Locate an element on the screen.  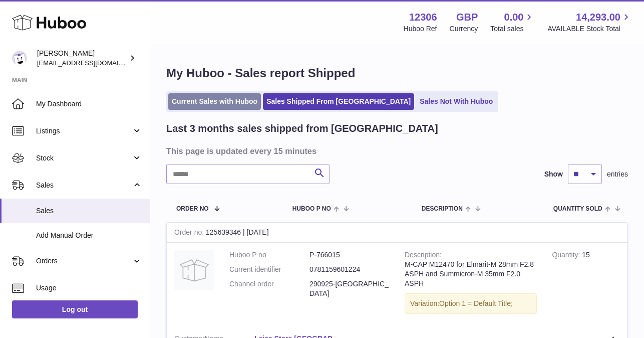
div: M-CAP M12470 for Elmarit-M 28mm F2.8 ASPH and Summicron-M 35mm F2.0 ASPH is located at coordinates (470, 274).